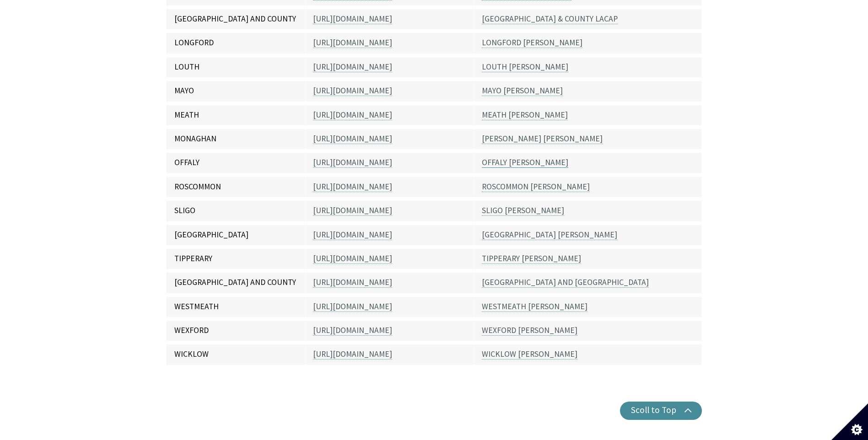  What do you see at coordinates (661, 411) in the screenshot?
I see `button: Scoll to Top` at bounding box center [661, 411].